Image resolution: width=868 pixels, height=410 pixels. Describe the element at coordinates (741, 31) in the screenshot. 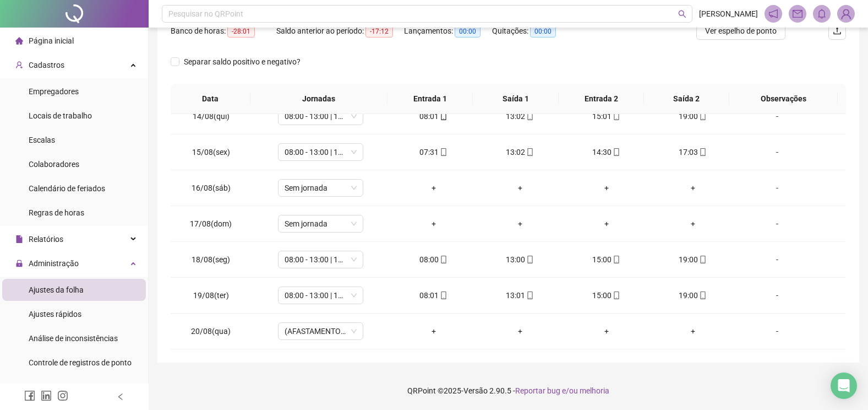

I see `span: Ver espelho de ponto` at that location.